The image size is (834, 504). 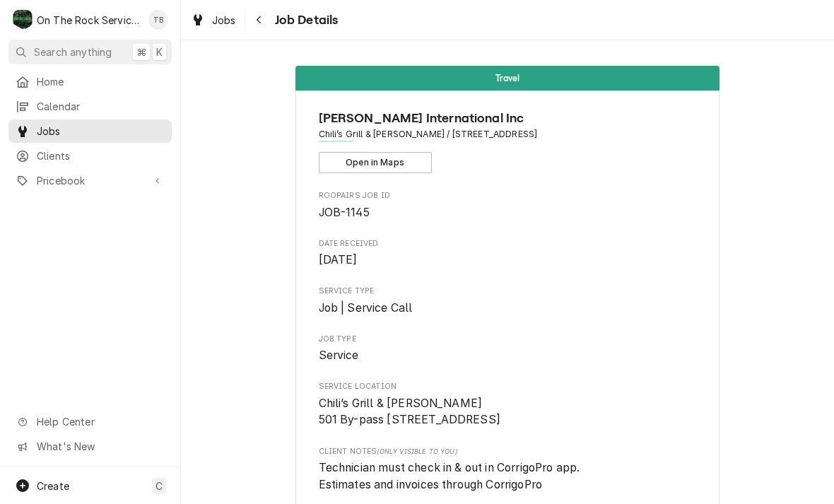 I want to click on div: Roopairs Job ID, so click(x=508, y=205).